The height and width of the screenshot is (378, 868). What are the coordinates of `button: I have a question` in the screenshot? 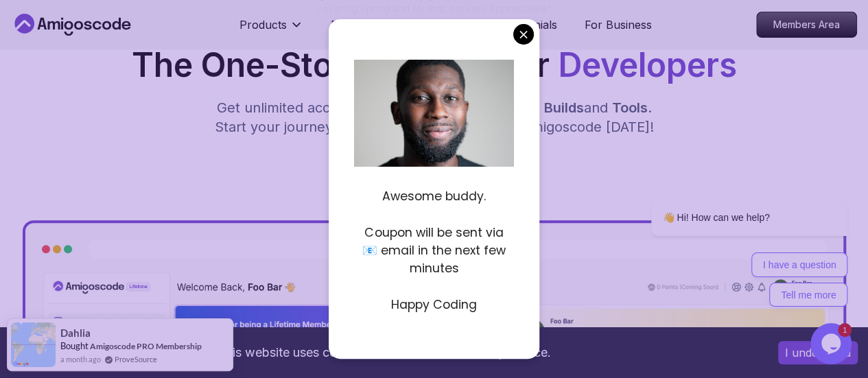 It's located at (192, 173).